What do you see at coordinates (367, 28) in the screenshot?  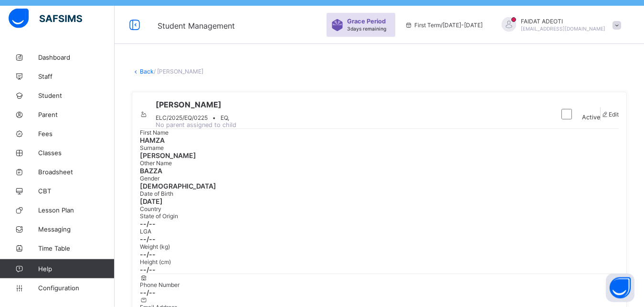 I see `span: 3 days remaining` at bounding box center [367, 28].